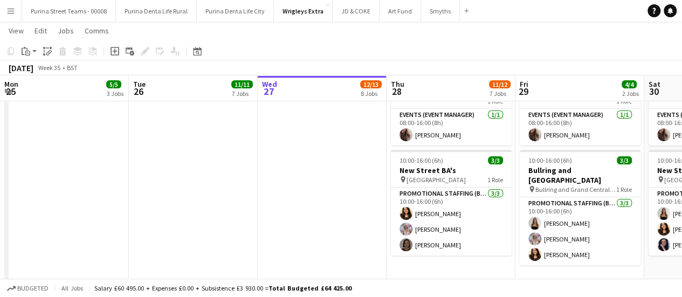  What do you see at coordinates (40, 31) in the screenshot?
I see `span: Edit` at bounding box center [40, 31].